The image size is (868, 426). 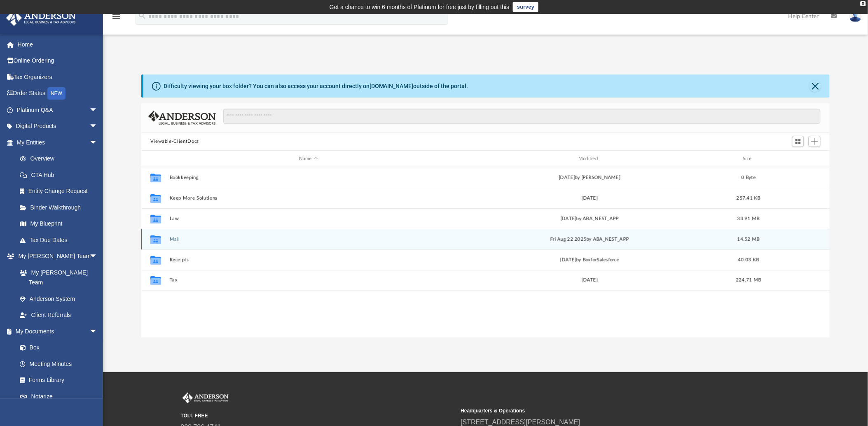 What do you see at coordinates (58, 77) in the screenshot?
I see `a: Tax Organizers` at bounding box center [58, 77].